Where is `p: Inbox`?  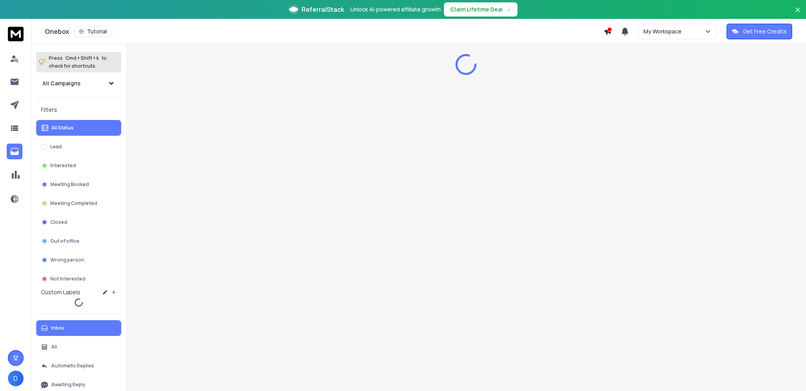
p: Inbox is located at coordinates (57, 328).